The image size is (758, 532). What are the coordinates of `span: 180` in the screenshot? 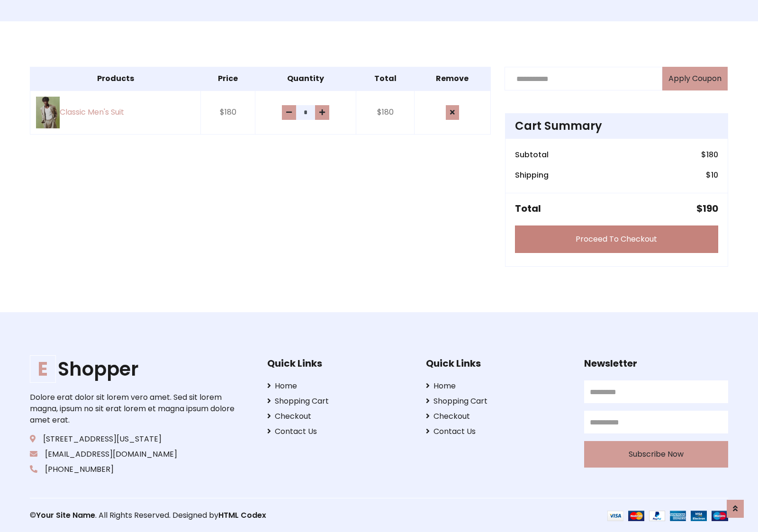 It's located at (712, 154).